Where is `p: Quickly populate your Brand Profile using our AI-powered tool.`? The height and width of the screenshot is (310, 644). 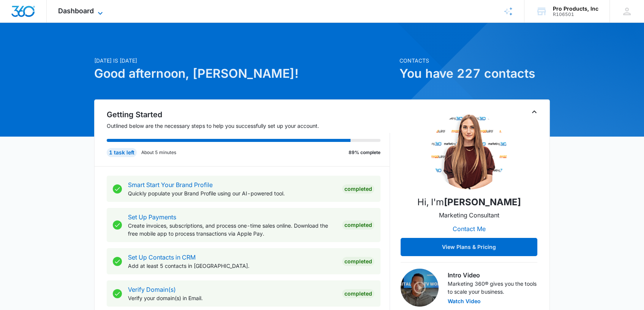
p: Quickly populate your Brand Profile using our AI-powered tool. is located at coordinates (232, 193).